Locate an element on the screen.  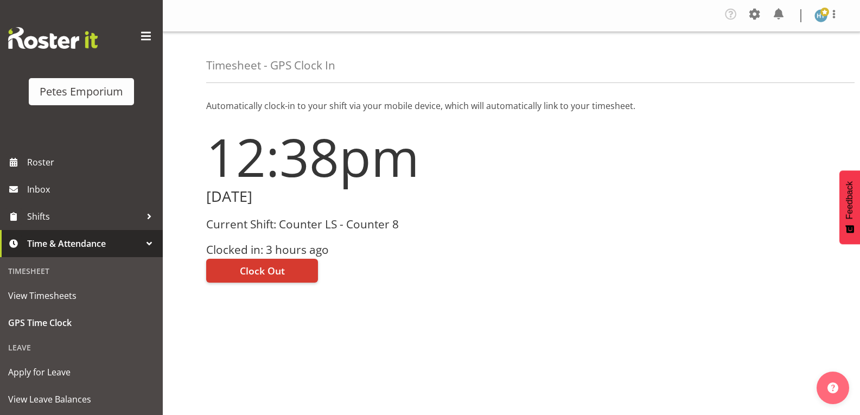
span: Inbox is located at coordinates (92, 189).